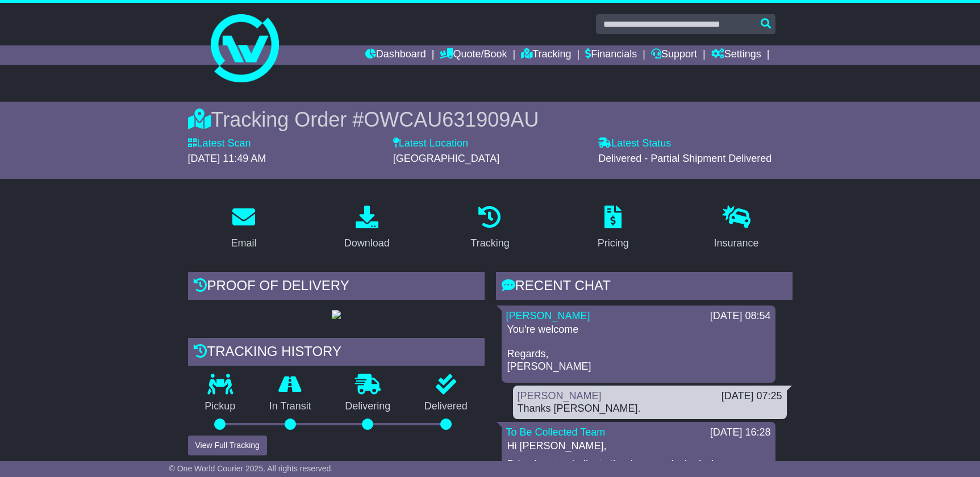  I want to click on a: Pricing, so click(612, 229).